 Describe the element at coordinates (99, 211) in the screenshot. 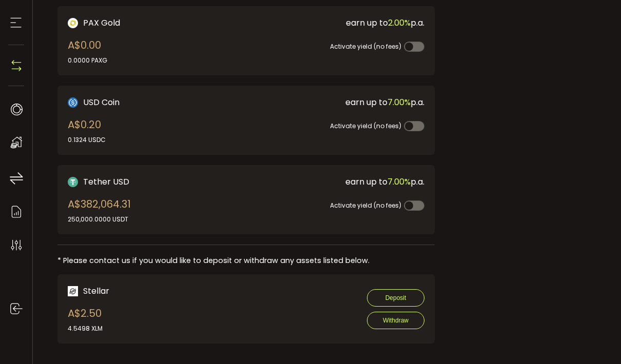

I see `div: A$382,064.31` at that location.